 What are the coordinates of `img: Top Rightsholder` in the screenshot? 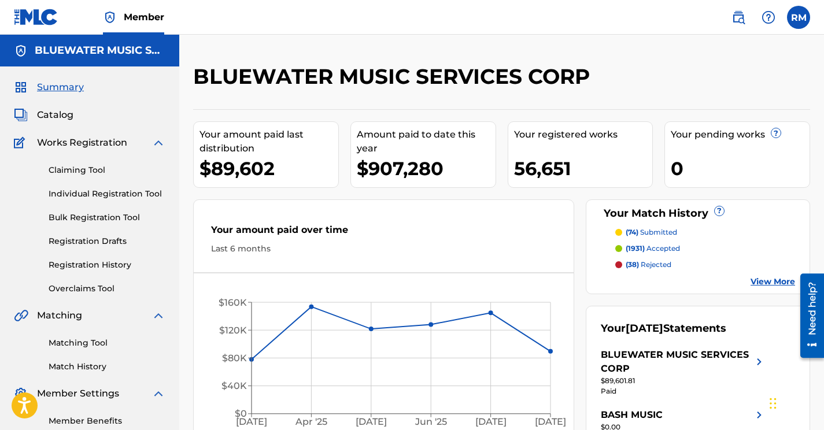 It's located at (110, 17).